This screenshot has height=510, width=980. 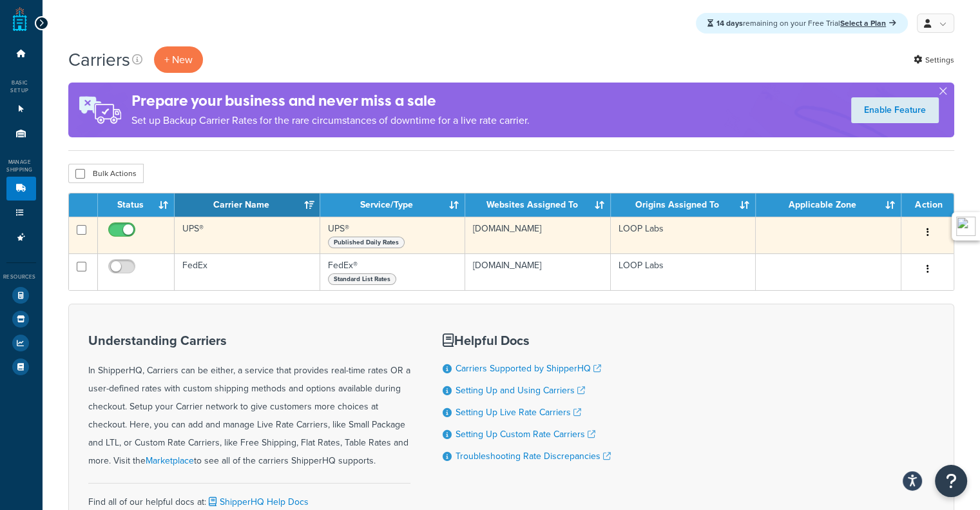 I want to click on div: In ShipperHQ, Carriers can be either, a service that provides real-time rates OR a user-defined r..., so click(x=249, y=401).